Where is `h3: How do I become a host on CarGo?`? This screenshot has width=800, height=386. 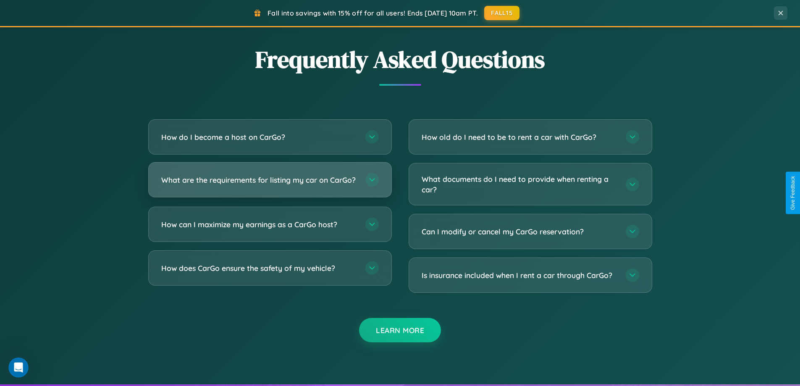
h3: How do I become a host on CarGo? is located at coordinates (259, 137).